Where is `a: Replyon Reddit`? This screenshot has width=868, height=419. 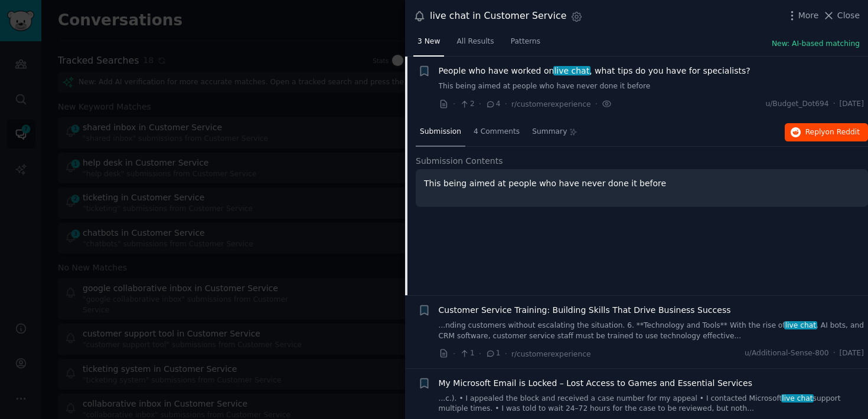
a: Replyon Reddit is located at coordinates (826, 132).